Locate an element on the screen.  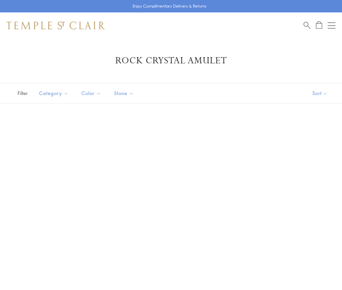
button: Category is located at coordinates (54, 93).